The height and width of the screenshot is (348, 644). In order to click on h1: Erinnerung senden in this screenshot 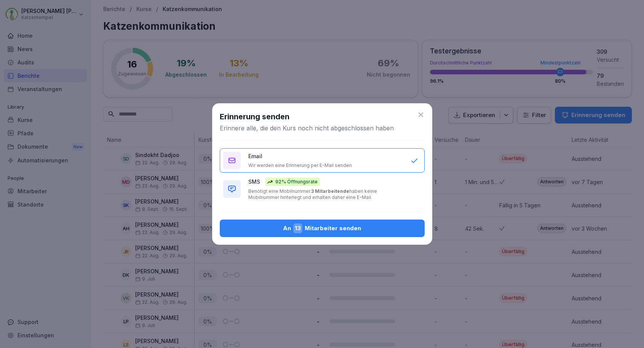, I will do `click(255, 117)`.